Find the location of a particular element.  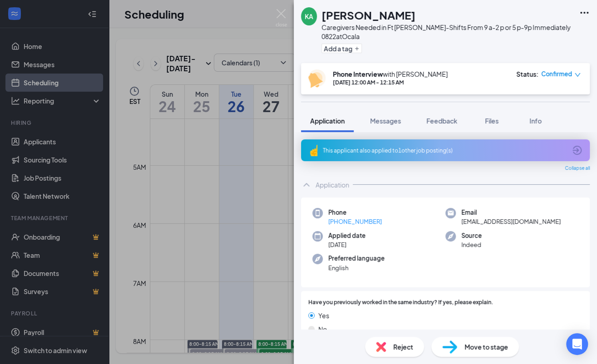

span: Confirmed is located at coordinates (556, 74).